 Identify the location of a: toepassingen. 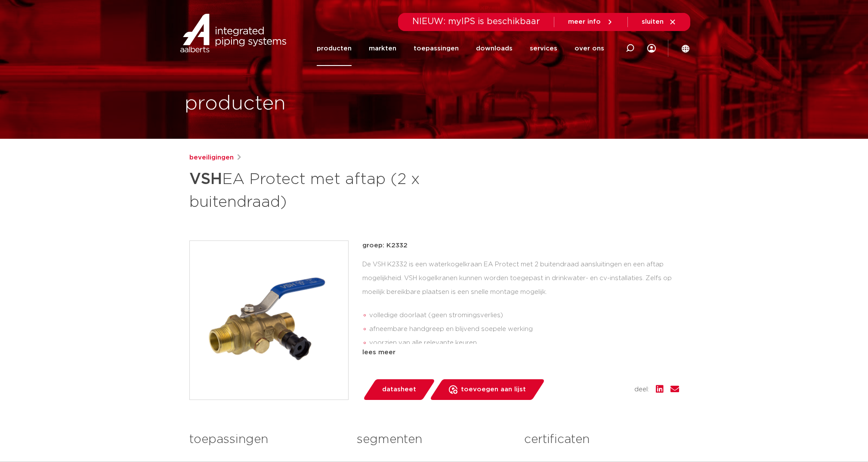
(436, 48).